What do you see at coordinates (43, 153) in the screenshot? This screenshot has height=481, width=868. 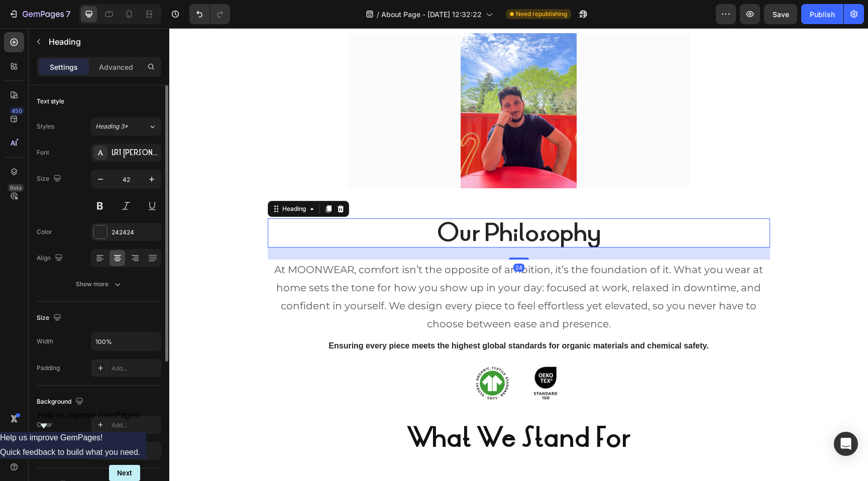 I see `div: Font` at bounding box center [43, 153].